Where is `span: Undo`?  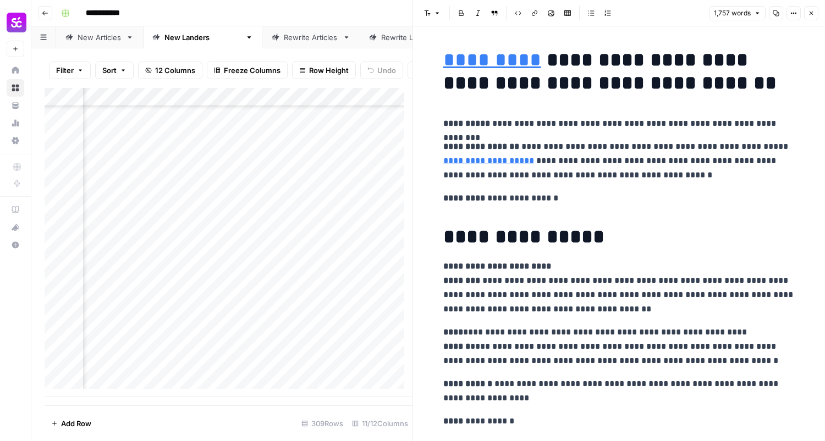 span: Undo is located at coordinates (386, 70).